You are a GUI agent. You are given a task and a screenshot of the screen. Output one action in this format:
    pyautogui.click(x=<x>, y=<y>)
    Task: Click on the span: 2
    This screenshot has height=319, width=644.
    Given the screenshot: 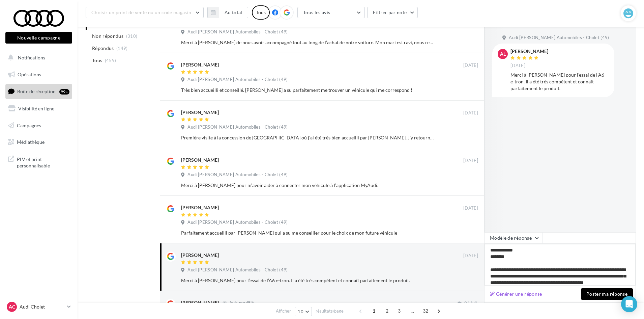 What is the action you would take?
    pyautogui.click(x=387, y=311)
    